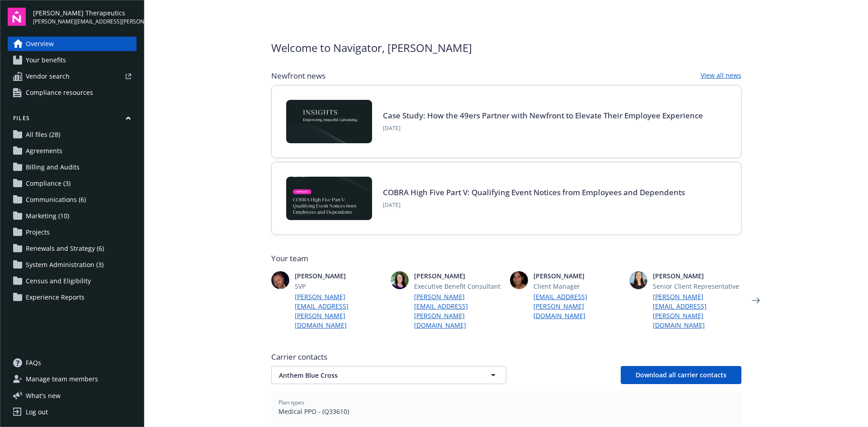 This screenshot has height=427, width=868. What do you see at coordinates (72, 76) in the screenshot?
I see `a: Vendor search` at bounding box center [72, 76].